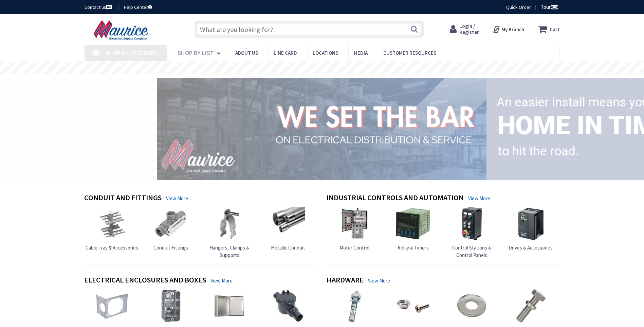 The width and height of the screenshot is (644, 327). What do you see at coordinates (112, 224) in the screenshot?
I see `img: Cable Tray & Accessories` at bounding box center [112, 224].